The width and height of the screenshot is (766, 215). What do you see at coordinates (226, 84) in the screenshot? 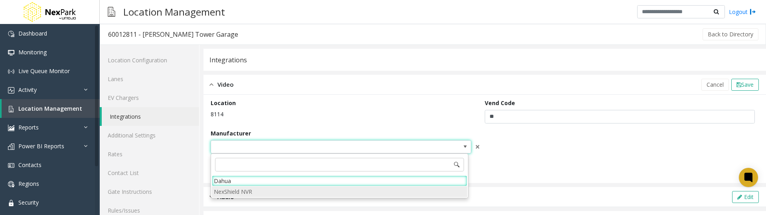
I see `span: Video` at bounding box center [226, 84].